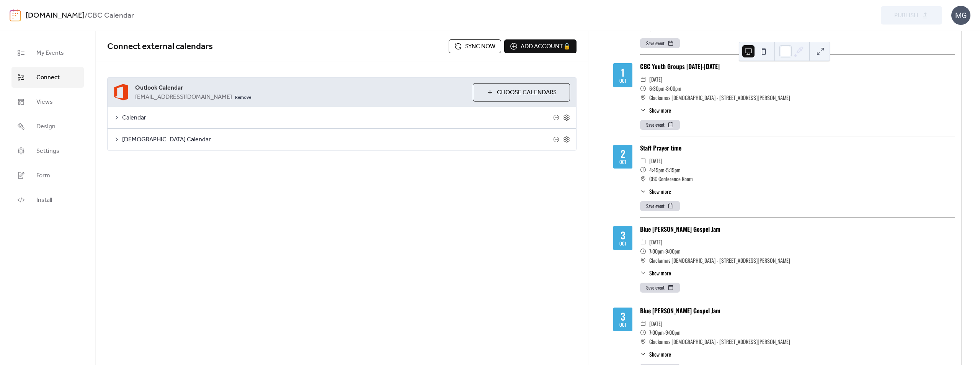  Describe the element at coordinates (522, 93) in the screenshot. I see `button: Choose Calendars` at that location.